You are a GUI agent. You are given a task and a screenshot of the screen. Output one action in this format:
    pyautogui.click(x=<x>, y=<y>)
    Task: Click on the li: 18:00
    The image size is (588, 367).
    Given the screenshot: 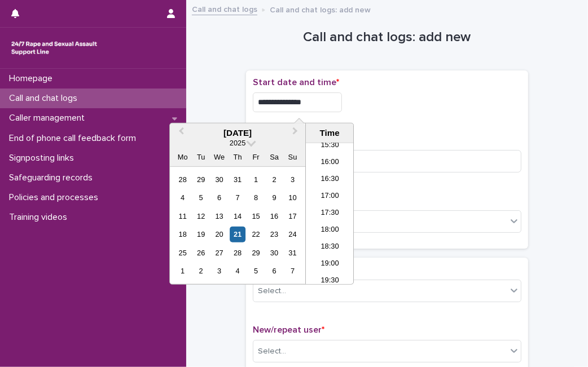 What is the action you would take?
    pyautogui.click(x=330, y=231)
    